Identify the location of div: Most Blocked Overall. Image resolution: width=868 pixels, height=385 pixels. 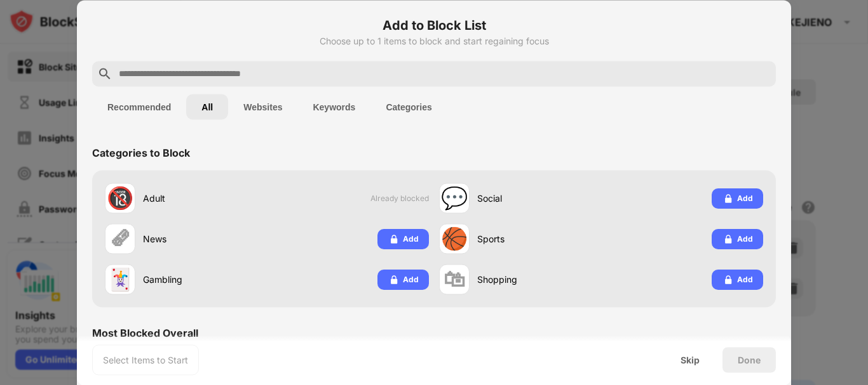
(145, 332).